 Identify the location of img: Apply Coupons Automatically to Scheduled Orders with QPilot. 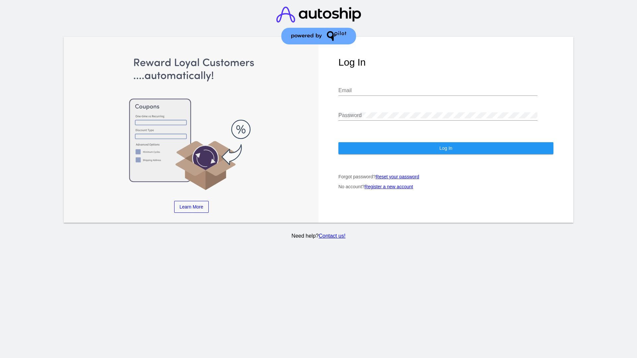
(191, 124).